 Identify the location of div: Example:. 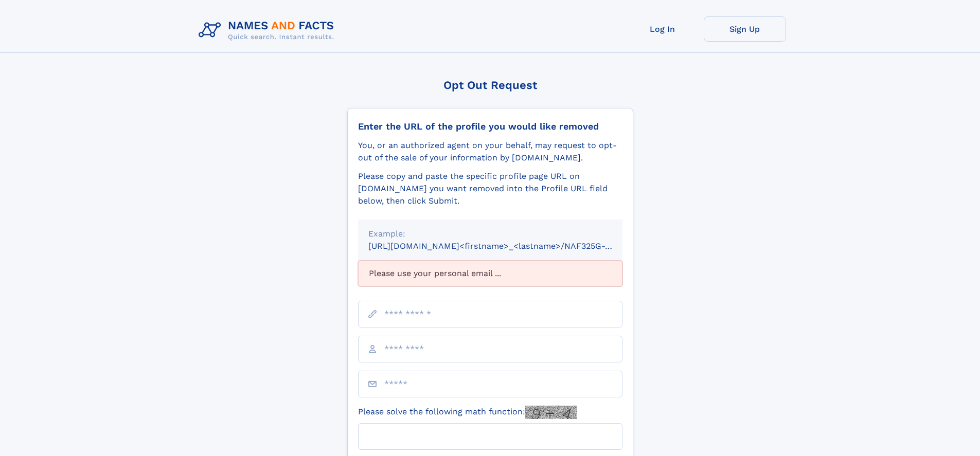
(490, 234).